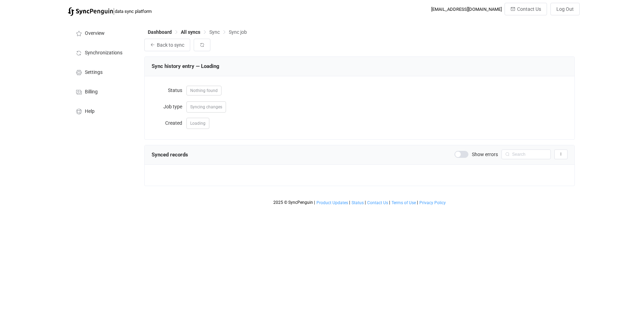 The width and height of the screenshot is (644, 323). Describe the element at coordinates (103, 32) in the screenshot. I see `a: Overview` at that location.